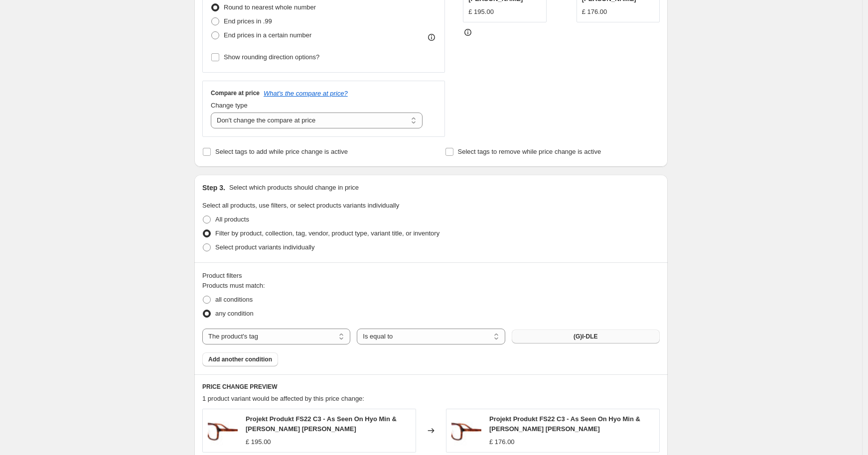 This screenshot has height=455, width=868. What do you see at coordinates (234, 313) in the screenshot?
I see `span: any condition` at bounding box center [234, 313].